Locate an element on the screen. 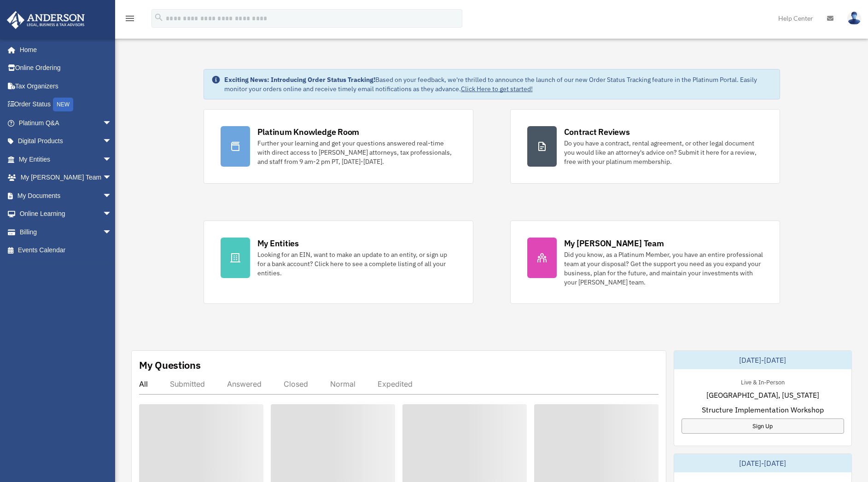 The width and height of the screenshot is (868, 482). a: My Entitiesarrow_drop_down is located at coordinates (66, 159).